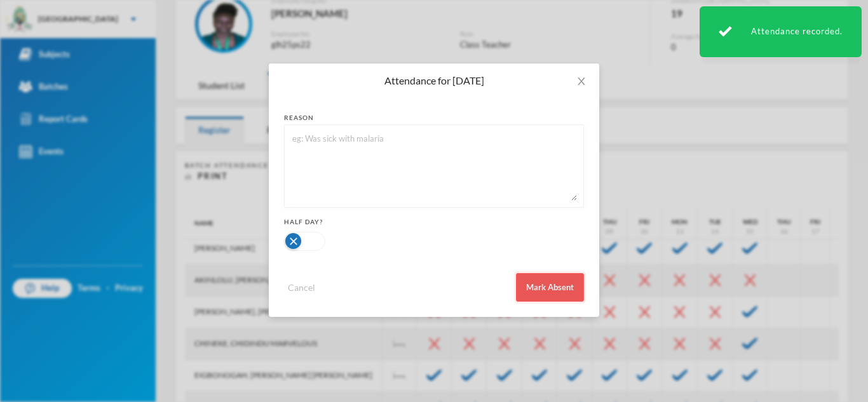 This screenshot has height=402, width=868. What do you see at coordinates (434, 222) in the screenshot?
I see `div: Half Day?` at bounding box center [434, 222].